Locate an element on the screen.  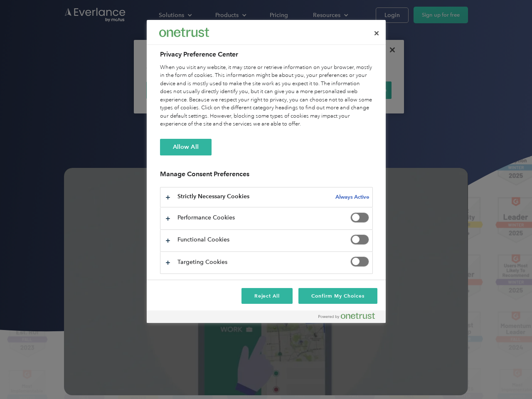
button: Allow All is located at coordinates (186, 147).